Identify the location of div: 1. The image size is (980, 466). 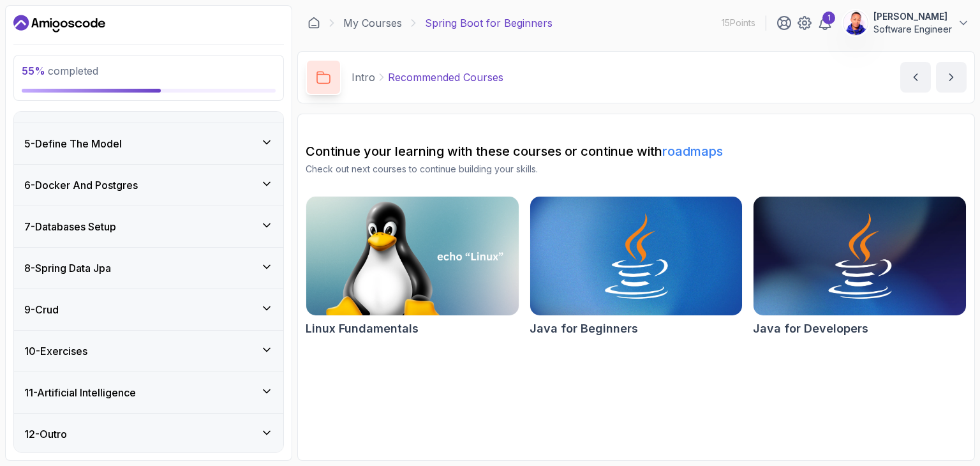
(829, 18).